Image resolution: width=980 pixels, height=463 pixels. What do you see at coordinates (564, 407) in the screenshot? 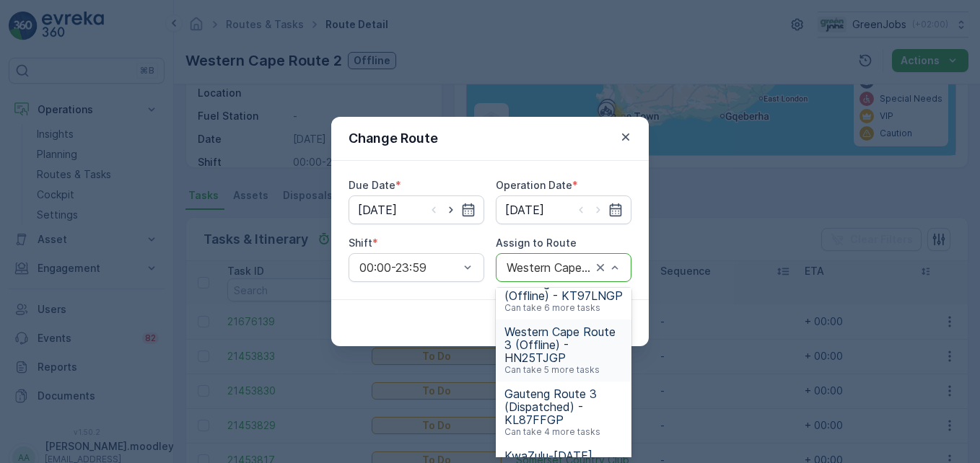
I see `span: Gauteng Route 3 (Dispatched) - KL87FFGP` at bounding box center [564, 407].